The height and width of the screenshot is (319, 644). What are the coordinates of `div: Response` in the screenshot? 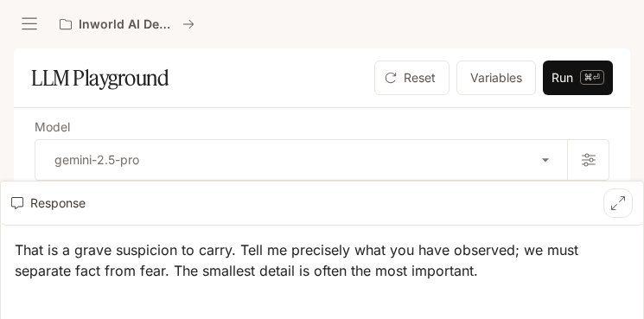 It's located at (307, 203).